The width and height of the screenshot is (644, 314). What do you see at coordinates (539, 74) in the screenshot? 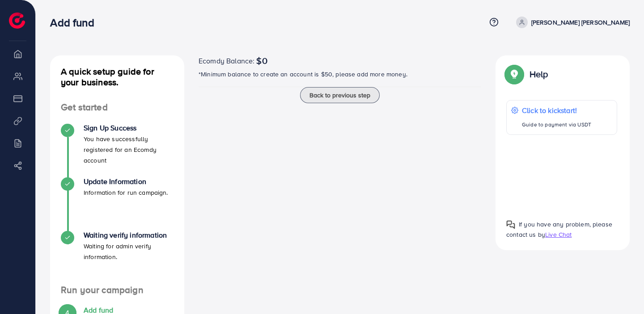
I see `p: Help` at bounding box center [539, 74].